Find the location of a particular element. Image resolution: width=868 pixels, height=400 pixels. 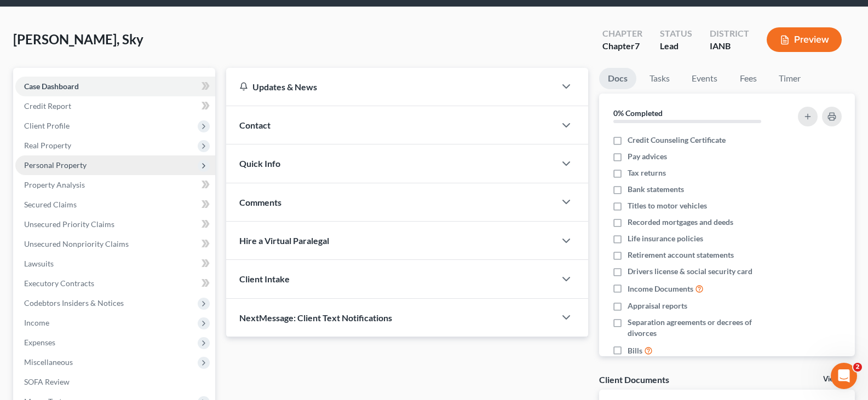

a: Credit Report is located at coordinates (115, 106).